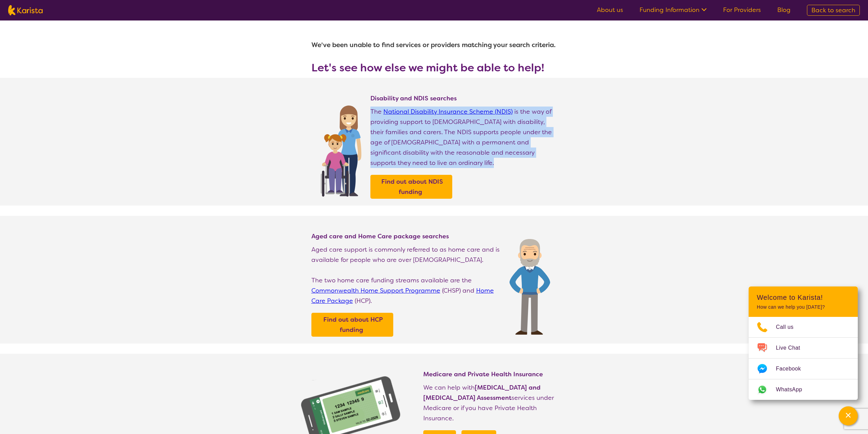 This screenshot has width=868, height=434. I want to click on ul: Choose channel, so click(803, 358).